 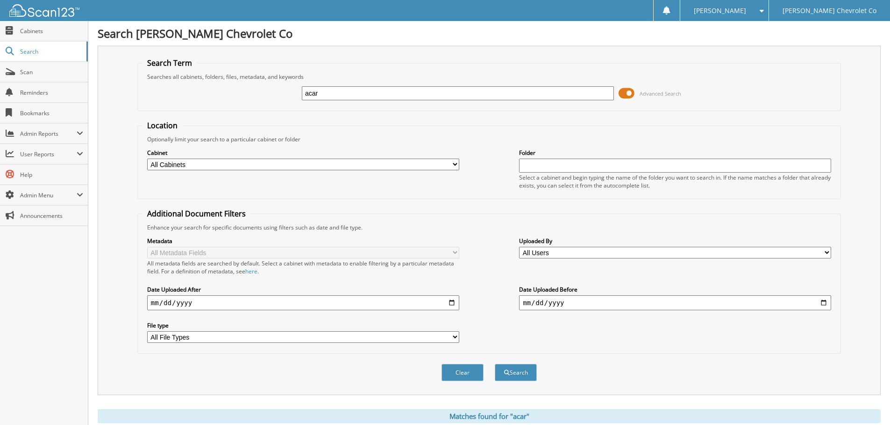 I want to click on span: User Reports, so click(x=48, y=154).